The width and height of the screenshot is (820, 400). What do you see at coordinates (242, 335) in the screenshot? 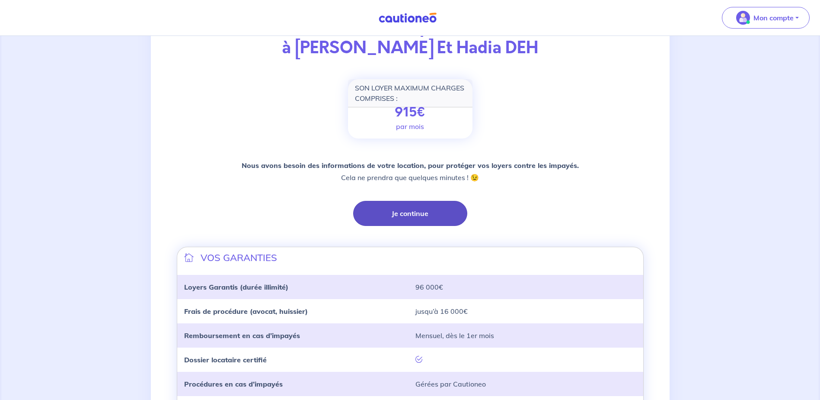
I see `strong: Remboursement en cas d’impayés` at bounding box center [242, 335].